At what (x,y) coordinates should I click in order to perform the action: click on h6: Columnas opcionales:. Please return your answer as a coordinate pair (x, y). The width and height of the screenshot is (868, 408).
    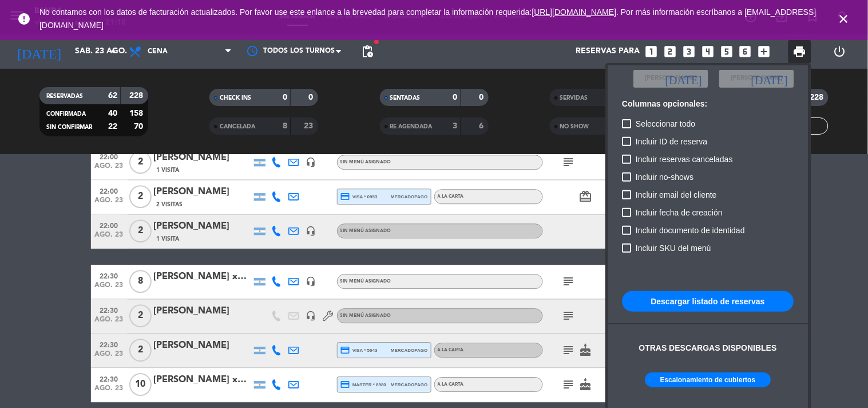
    Looking at the image, I should click on (708, 103).